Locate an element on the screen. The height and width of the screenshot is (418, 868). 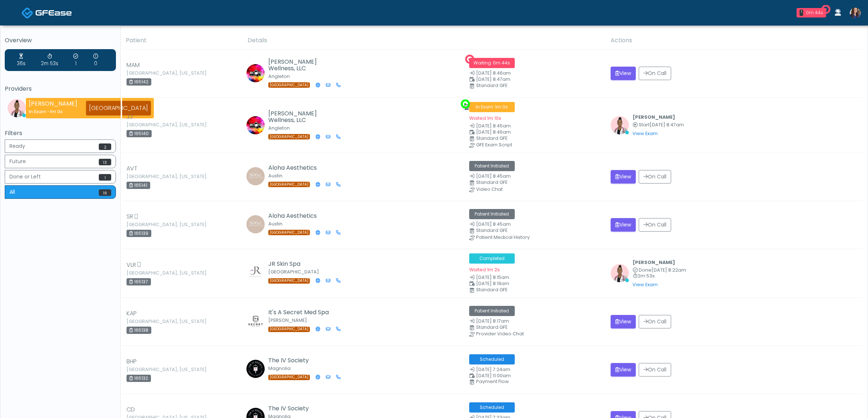
th: Patient is located at coordinates (182, 41).